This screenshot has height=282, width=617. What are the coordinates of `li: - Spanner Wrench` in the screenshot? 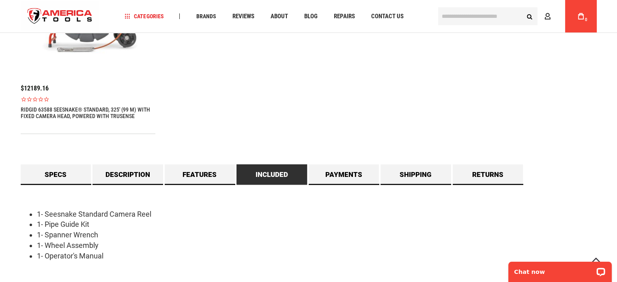 It's located at (317, 235).